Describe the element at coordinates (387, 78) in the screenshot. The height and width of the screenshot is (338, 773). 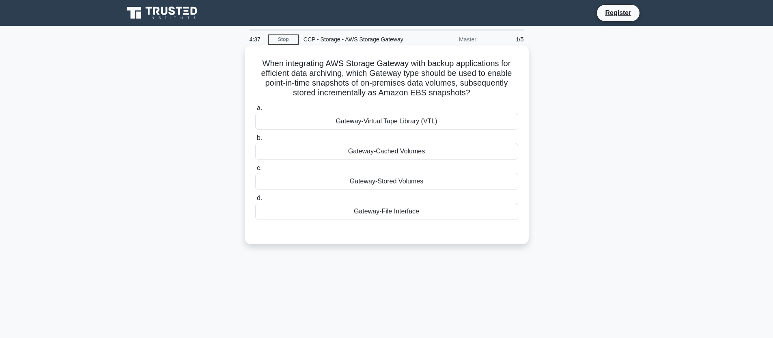
I see `h5: When integrating AWS Storage Gateway with backup applications for efficient data archiving, which...` at that location.